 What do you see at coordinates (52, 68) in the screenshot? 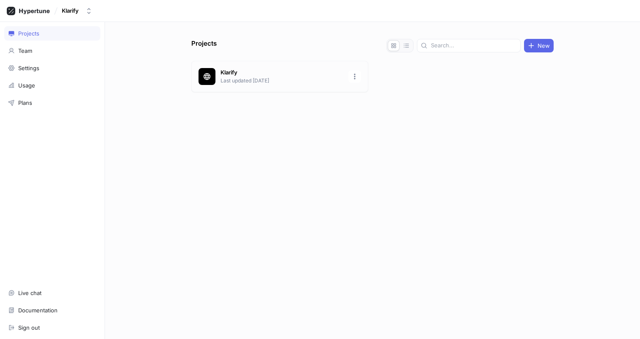
I see `a: Settings` at bounding box center [52, 68].